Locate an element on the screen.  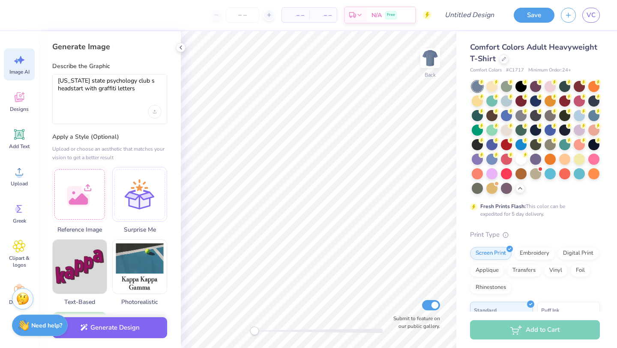
span: Minimum Order: 24 + is located at coordinates (550, 70).